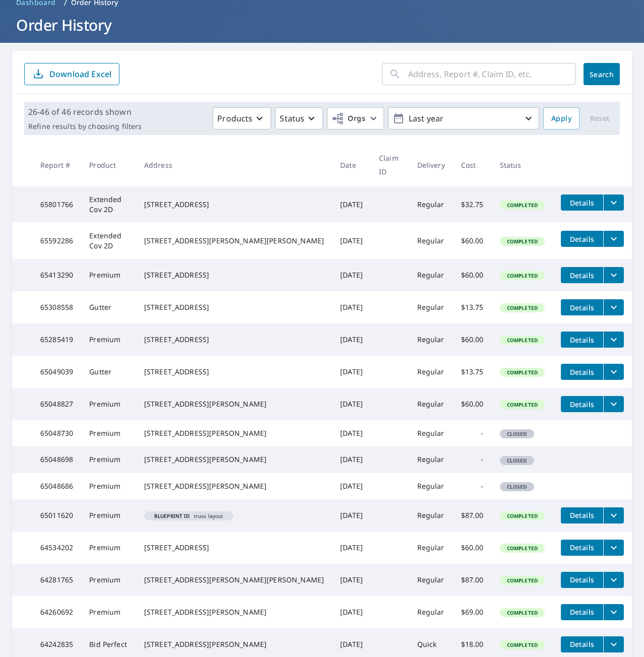 Image resolution: width=644 pixels, height=657 pixels. Describe the element at coordinates (56, 433) in the screenshot. I see `td: 65048730` at that location.